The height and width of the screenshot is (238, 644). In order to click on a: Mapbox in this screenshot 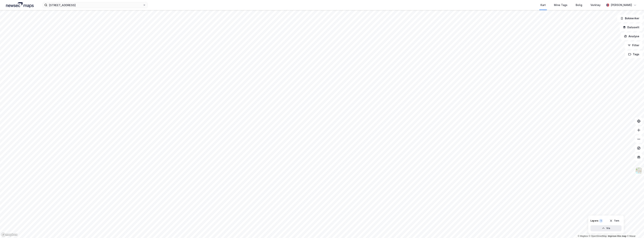, I will do `click(583, 236)`.